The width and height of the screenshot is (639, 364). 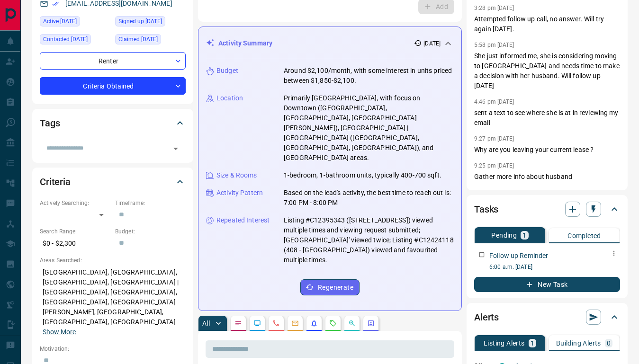 I want to click on p: Why are you leaving your current lease ?, so click(x=547, y=149).